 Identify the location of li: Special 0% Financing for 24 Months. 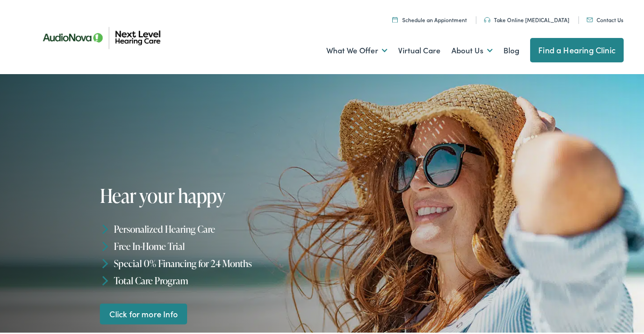
(212, 262).